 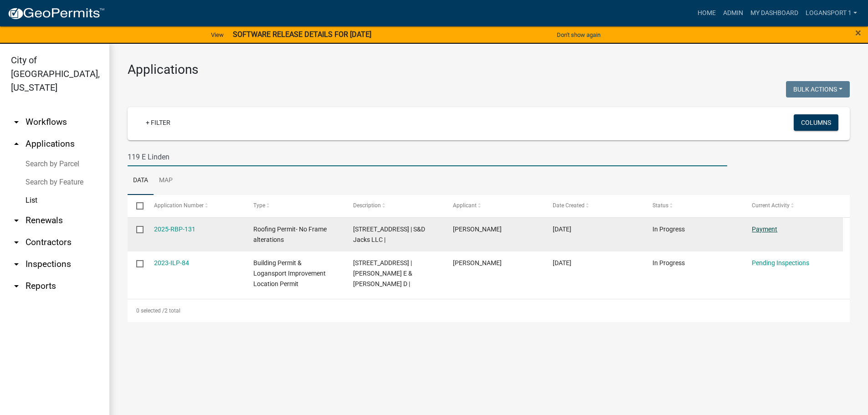 I want to click on div: 2 total, so click(x=488, y=311).